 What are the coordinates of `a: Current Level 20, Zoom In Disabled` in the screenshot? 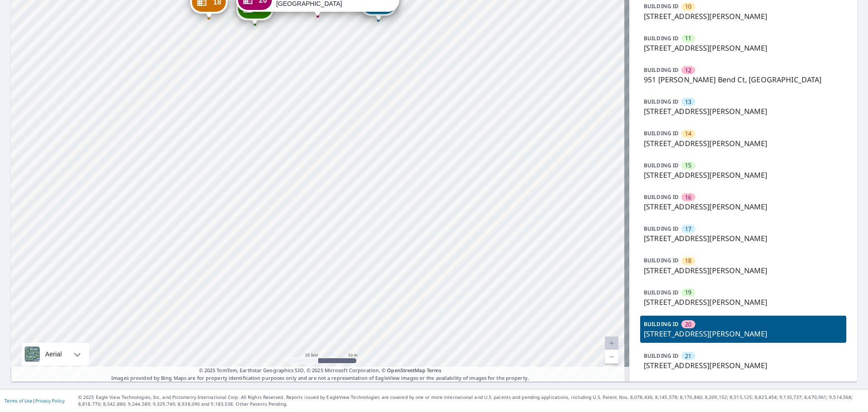 It's located at (612, 343).